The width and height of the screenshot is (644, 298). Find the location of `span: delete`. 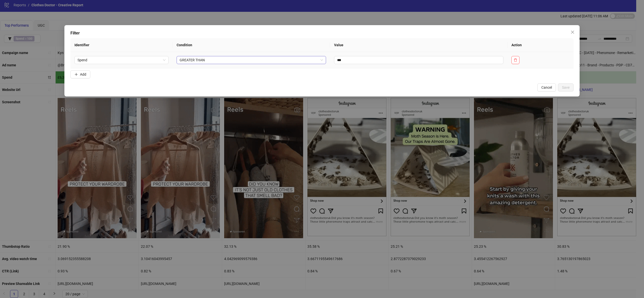

span: delete is located at coordinates (515, 60).